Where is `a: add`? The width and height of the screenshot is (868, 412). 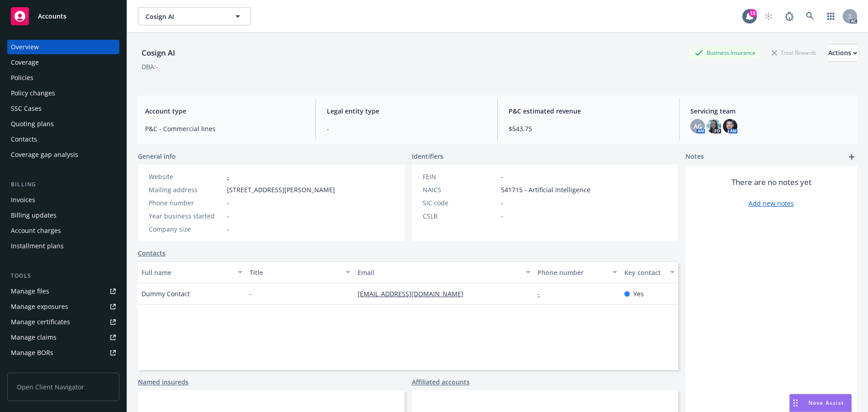
a: add is located at coordinates (852, 157).